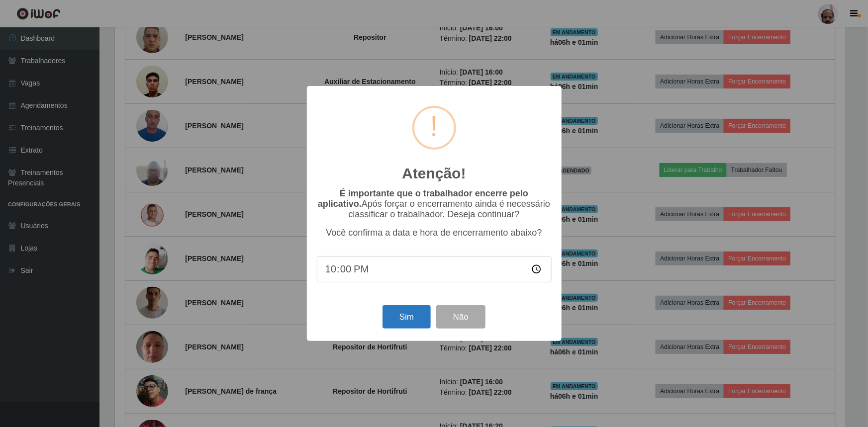 This screenshot has height=427, width=868. What do you see at coordinates (434, 204) in the screenshot?
I see `p: Após forçar o encerramento ainda é necessário classificar o trabalhador. Deseja continuar?` at bounding box center [434, 204].